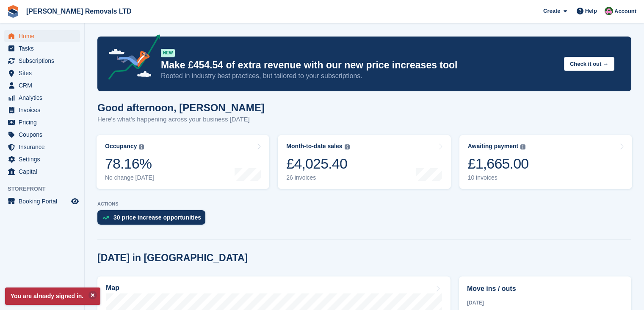  What do you see at coordinates (494, 146) in the screenshot?
I see `div: Awaiting payment` at bounding box center [494, 146].